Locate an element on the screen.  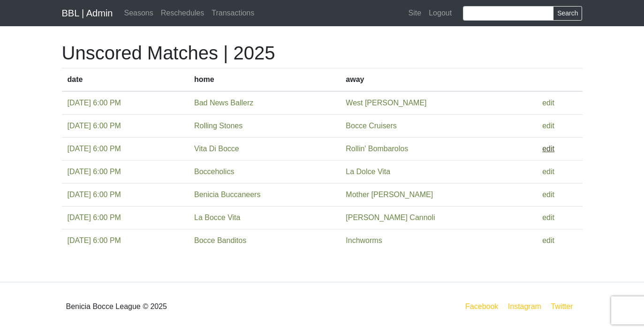
a: Reschedules is located at coordinates (182, 13).